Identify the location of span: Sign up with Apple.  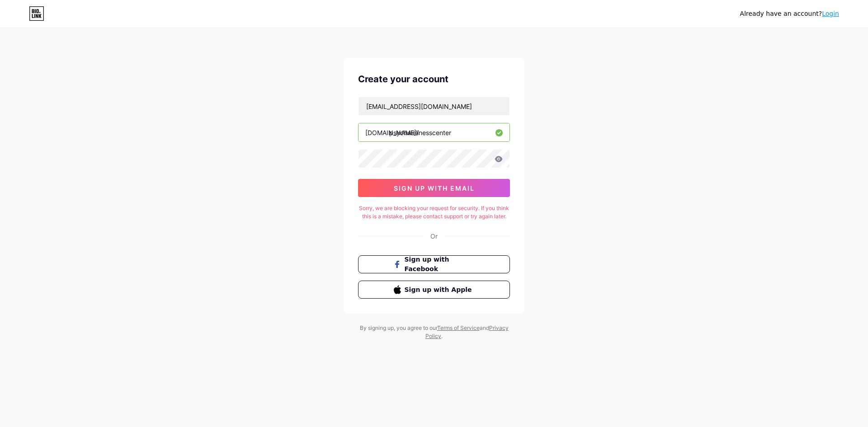
(439, 290).